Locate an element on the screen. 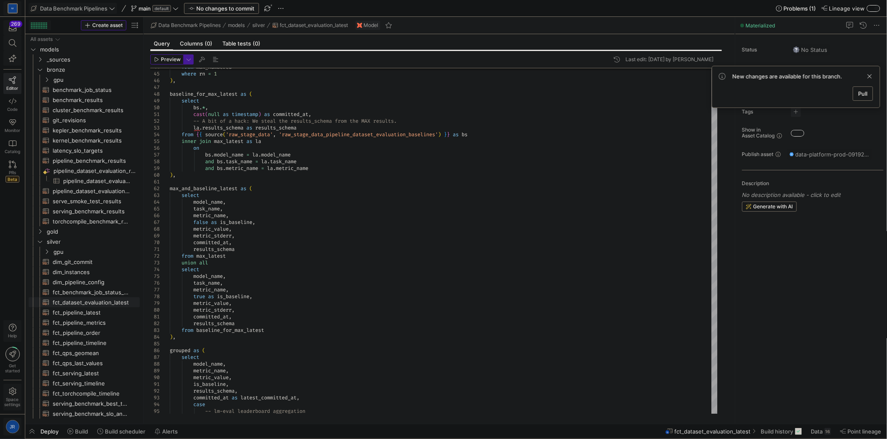 The height and width of the screenshot is (439, 887). a: PRsBeta is located at coordinates (12, 171).